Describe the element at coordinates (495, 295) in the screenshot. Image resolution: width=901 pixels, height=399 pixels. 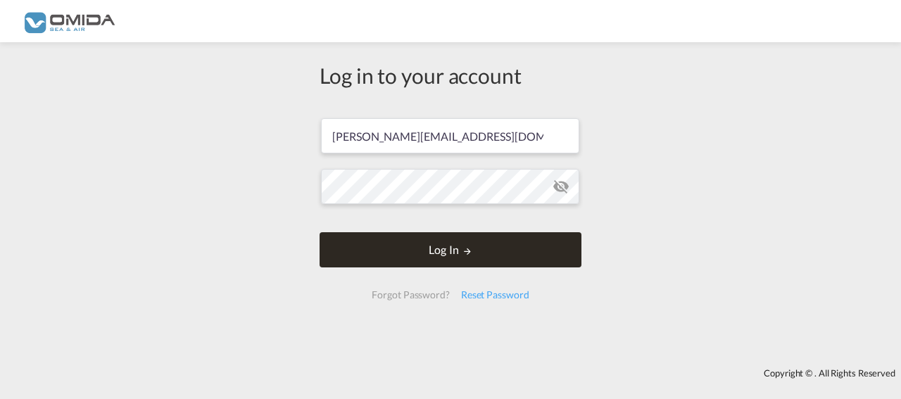
I see `div: Reset Password` at that location.